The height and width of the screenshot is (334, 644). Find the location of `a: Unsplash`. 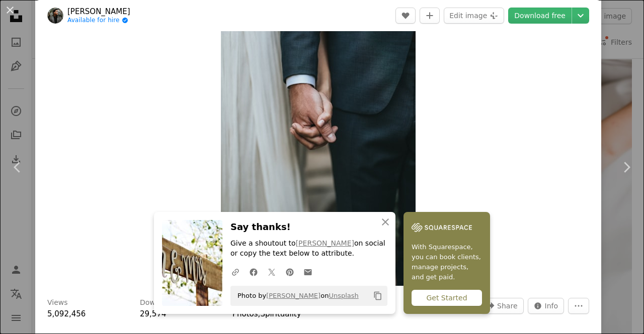

a: Unsplash is located at coordinates (343, 296).